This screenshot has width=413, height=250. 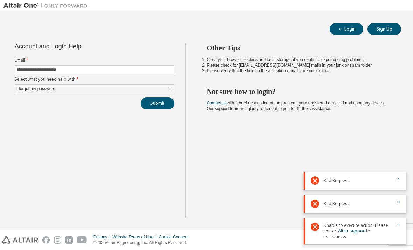 What do you see at coordinates (20, 239) in the screenshot?
I see `img: altair_logo.svg` at bounding box center [20, 239].